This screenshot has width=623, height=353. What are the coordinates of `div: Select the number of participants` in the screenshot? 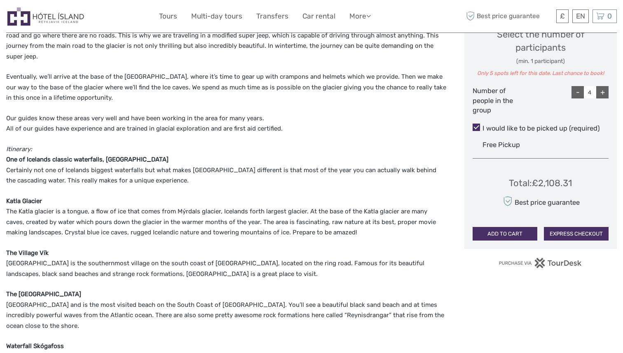 It's located at (541, 53).